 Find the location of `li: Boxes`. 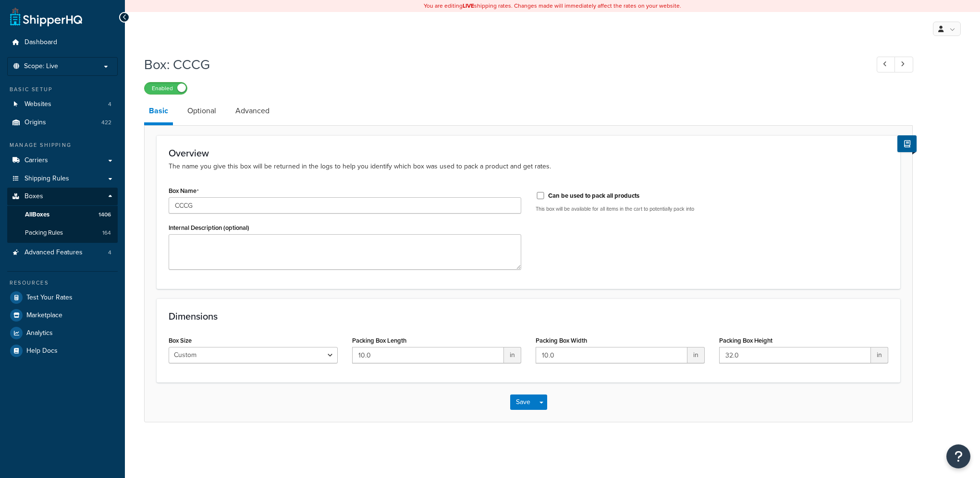

li: Boxes is located at coordinates (63, 215).